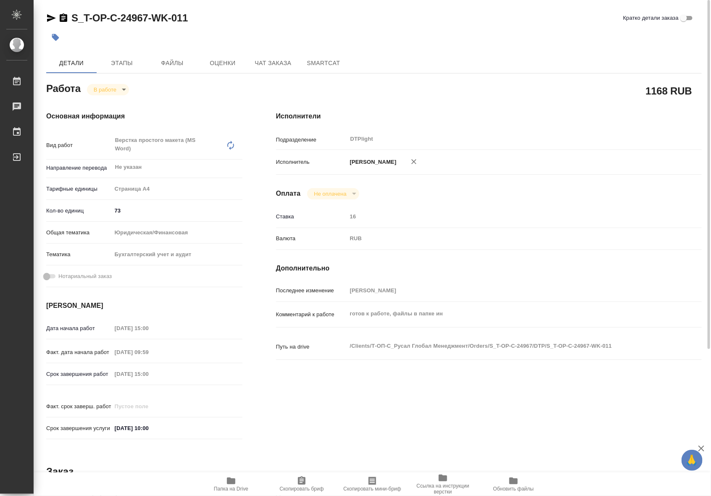 This screenshot has width=711, height=496. I want to click on p: Подразделение, so click(311, 140).